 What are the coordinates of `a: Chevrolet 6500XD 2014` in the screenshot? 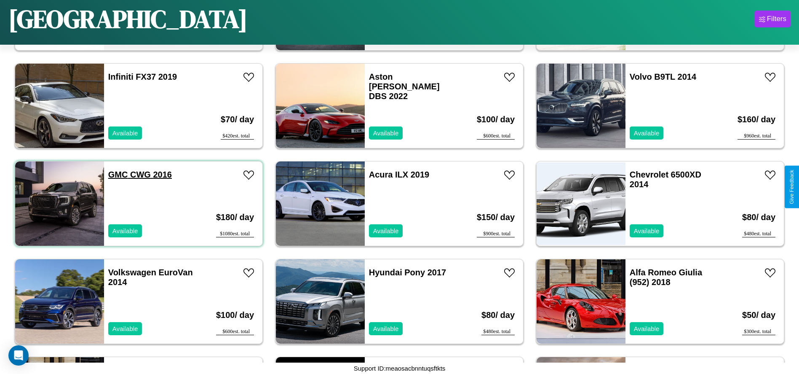 It's located at (666, 179).